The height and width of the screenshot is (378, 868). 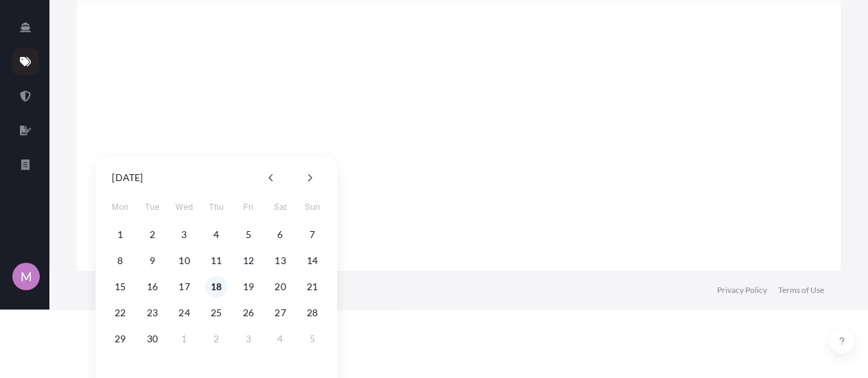 I want to click on a: Privacy Policy, so click(x=742, y=290).